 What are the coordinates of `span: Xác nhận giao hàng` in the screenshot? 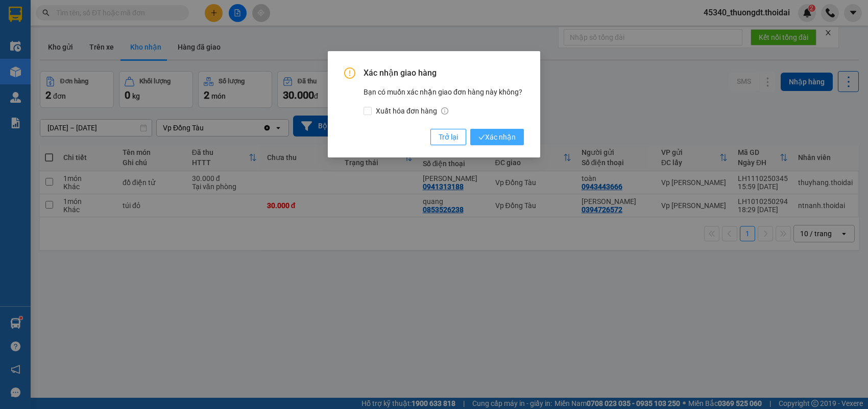 It's located at (444, 73).